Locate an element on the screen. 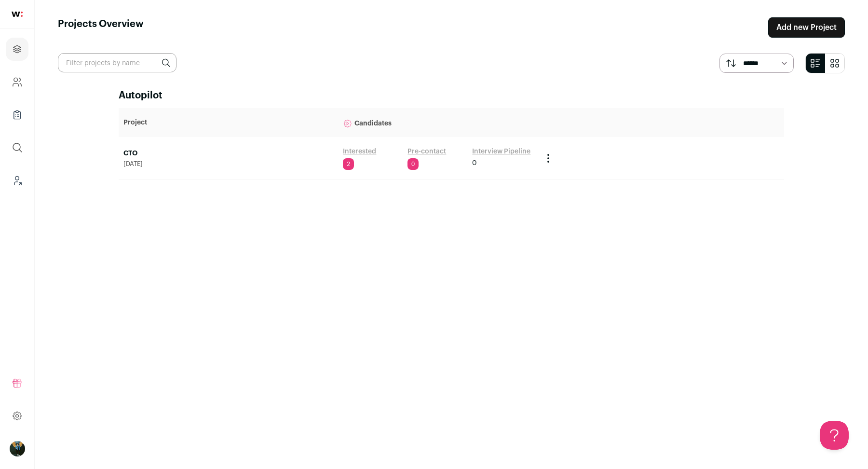  p: Candidates is located at coordinates (438, 123).